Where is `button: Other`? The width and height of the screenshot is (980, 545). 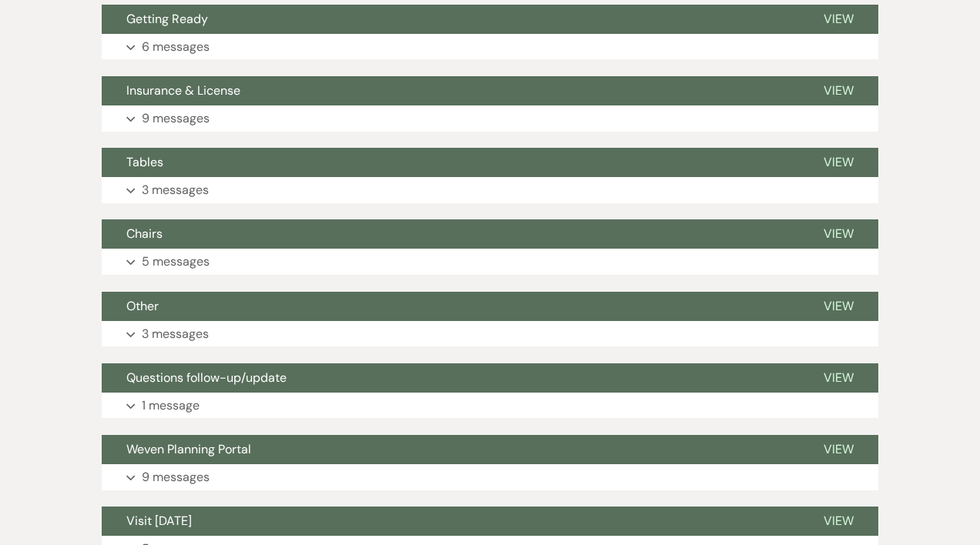 button: Other is located at coordinates (450, 306).